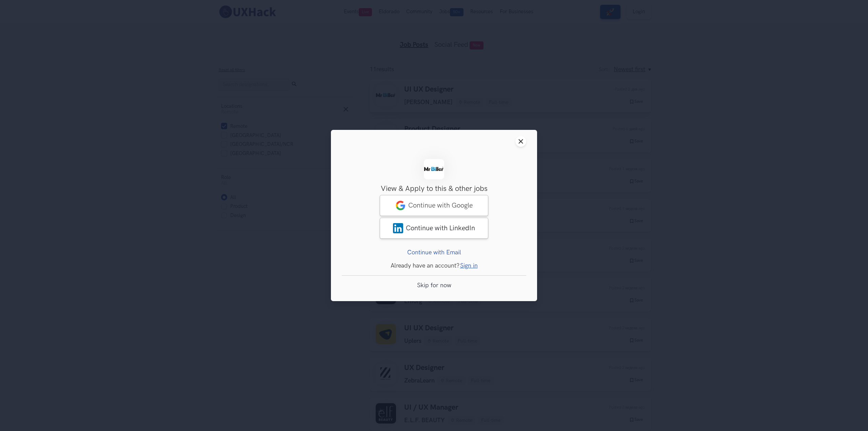 Image resolution: width=868 pixels, height=431 pixels. Describe the element at coordinates (425, 266) in the screenshot. I see `span: Already have an account?` at that location.